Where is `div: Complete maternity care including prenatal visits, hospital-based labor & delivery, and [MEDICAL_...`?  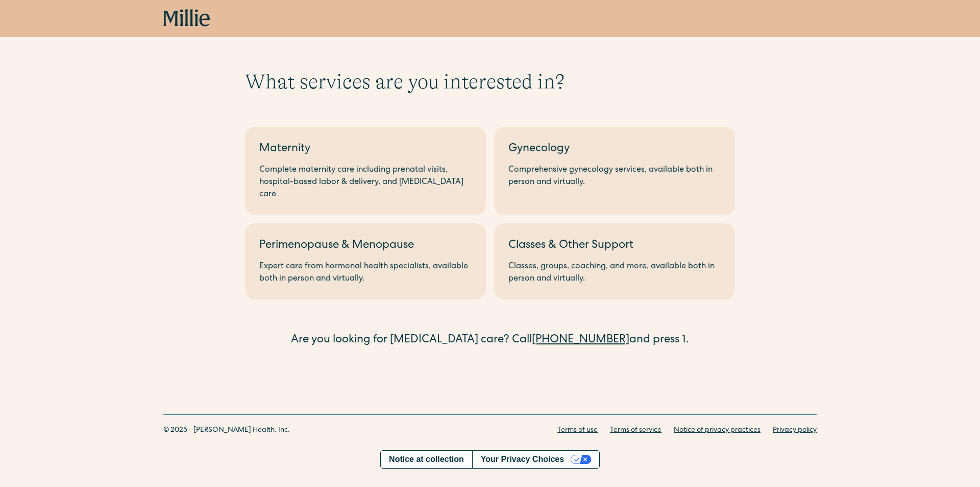
div: Complete maternity care including prenatal visits, hospital-based labor & delivery, and [MEDICAL_... is located at coordinates (366, 183).